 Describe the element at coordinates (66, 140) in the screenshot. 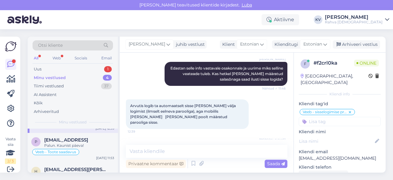

I see `span: paumerkarin@gmail.vom` at that location.